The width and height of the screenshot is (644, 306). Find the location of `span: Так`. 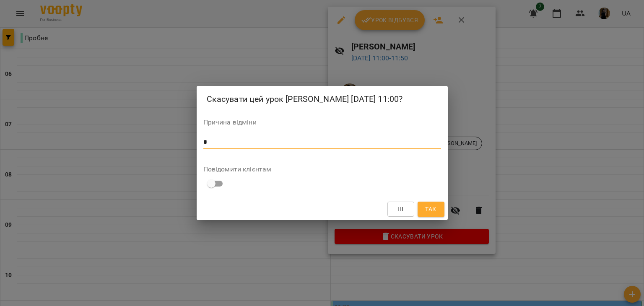

span: Так is located at coordinates (431, 209).